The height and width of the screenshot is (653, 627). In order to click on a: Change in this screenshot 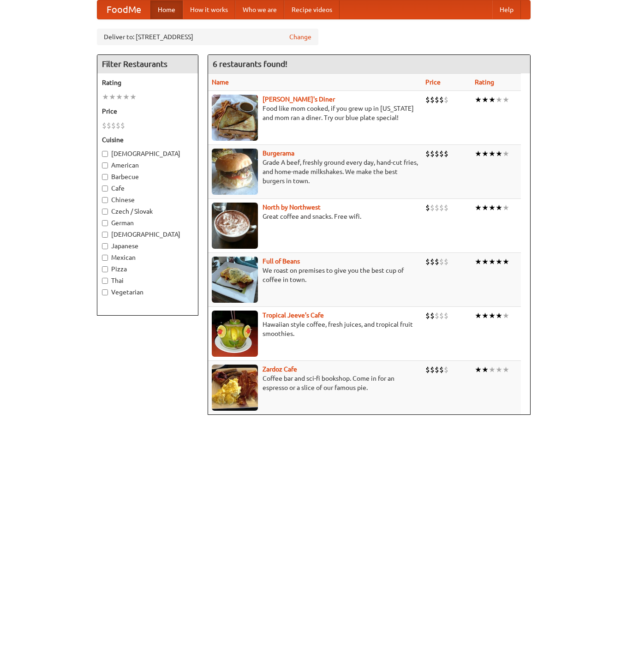, I will do `click(300, 37)`.